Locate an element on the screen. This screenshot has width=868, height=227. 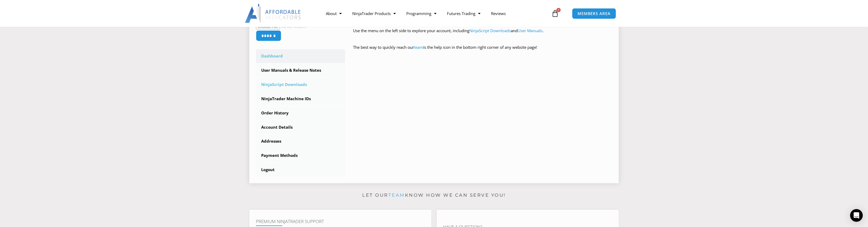
a: NinjaTrader Machine IDs is located at coordinates (300, 99).